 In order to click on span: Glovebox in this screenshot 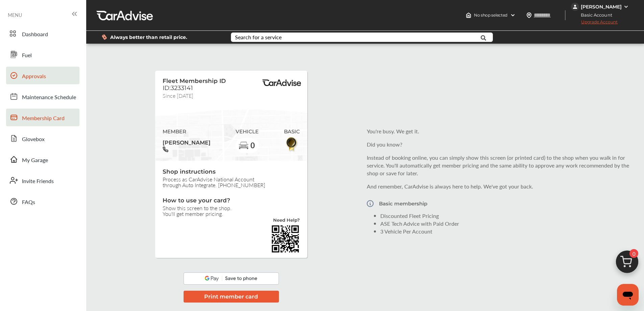, I will do `click(33, 139)`.